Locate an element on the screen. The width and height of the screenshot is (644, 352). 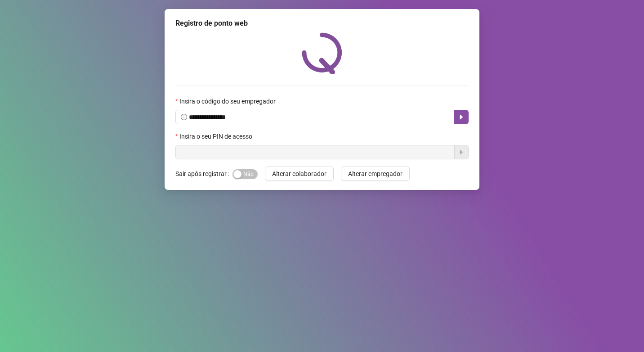
label: Insira o seu PIN de acesso is located at coordinates (217, 137).